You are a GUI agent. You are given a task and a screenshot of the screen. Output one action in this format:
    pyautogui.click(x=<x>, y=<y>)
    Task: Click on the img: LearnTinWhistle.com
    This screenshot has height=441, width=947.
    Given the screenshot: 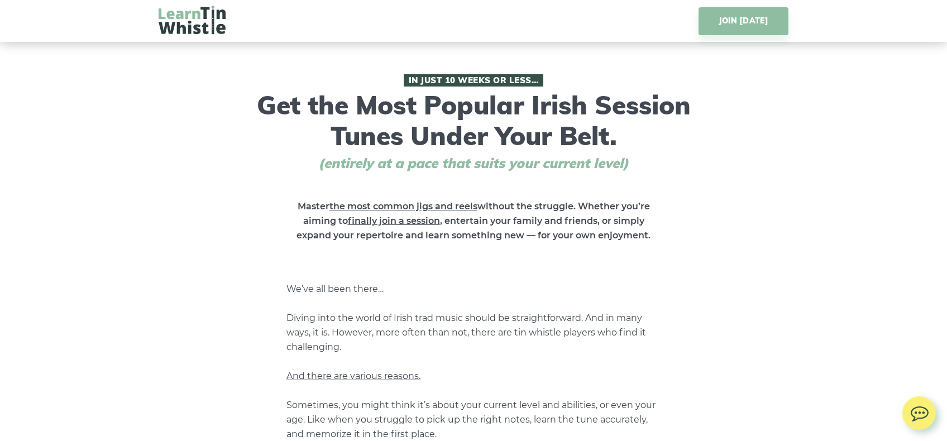 What is the action you would take?
    pyautogui.click(x=192, y=20)
    